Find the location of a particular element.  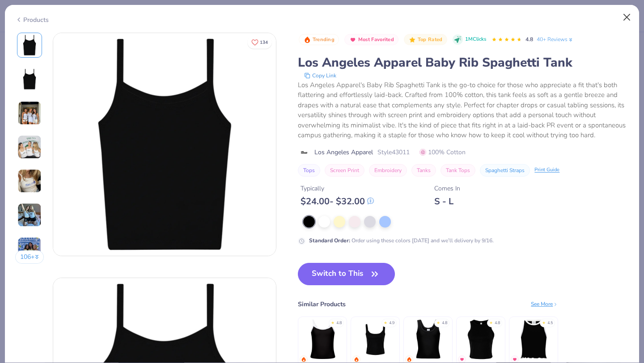

a: 40+ Reviews is located at coordinates (555, 39).